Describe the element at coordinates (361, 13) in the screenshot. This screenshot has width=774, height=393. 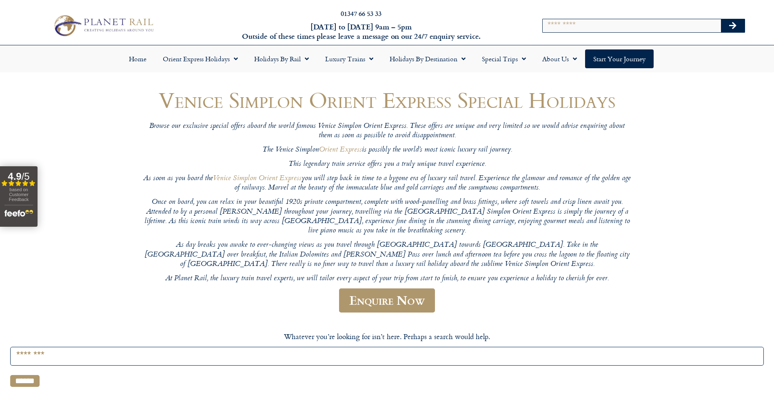
I see `a: 01347 66 53 33` at that location.